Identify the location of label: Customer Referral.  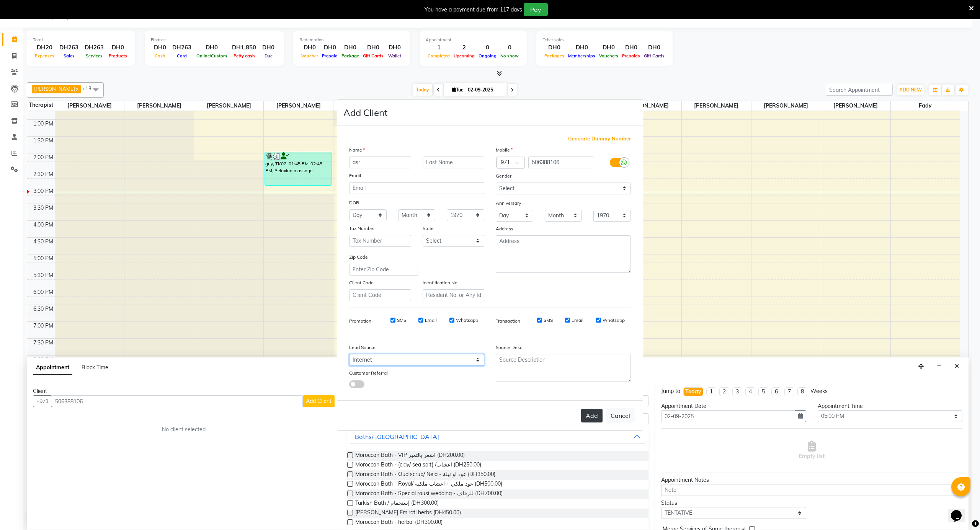
(368, 373).